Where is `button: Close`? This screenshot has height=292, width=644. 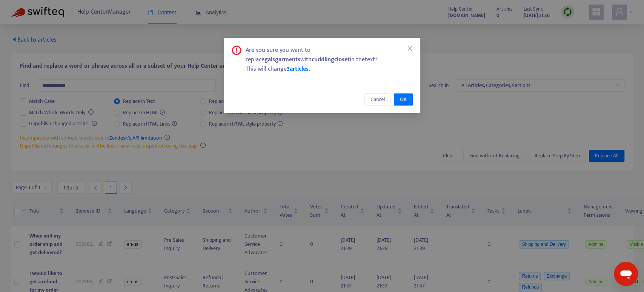 button: Close is located at coordinates (410, 48).